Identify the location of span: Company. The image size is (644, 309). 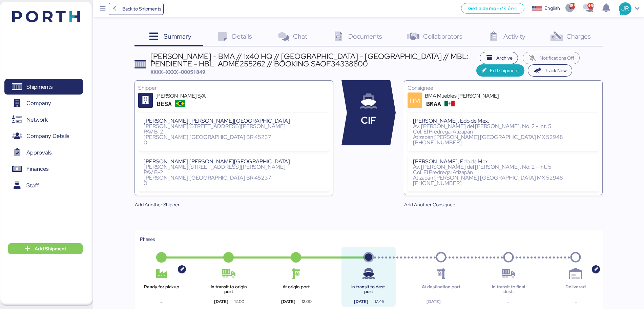
(38, 103).